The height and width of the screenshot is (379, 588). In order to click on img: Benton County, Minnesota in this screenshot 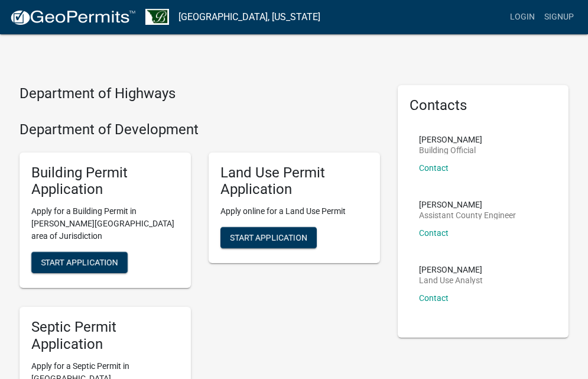, I will do `click(157, 17)`.